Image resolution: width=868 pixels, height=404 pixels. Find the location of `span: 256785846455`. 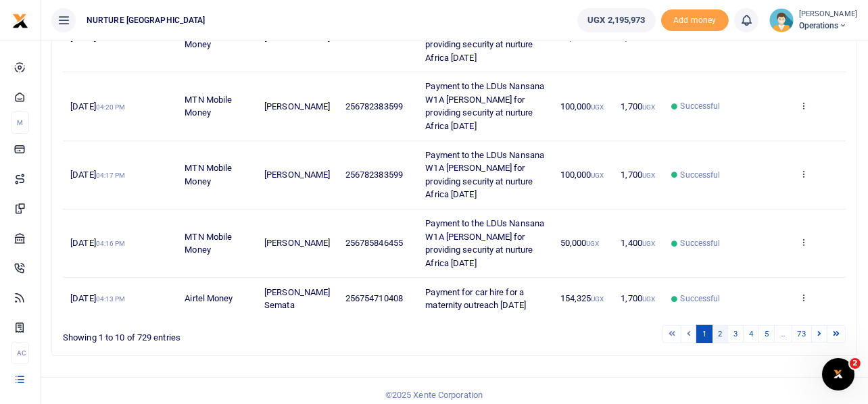

span: 256785846455 is located at coordinates (374, 243).